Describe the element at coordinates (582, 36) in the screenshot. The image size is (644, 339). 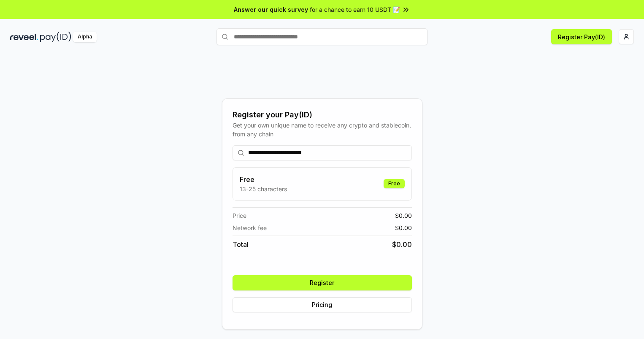
I see `button: Register Pay(ID)` at that location.